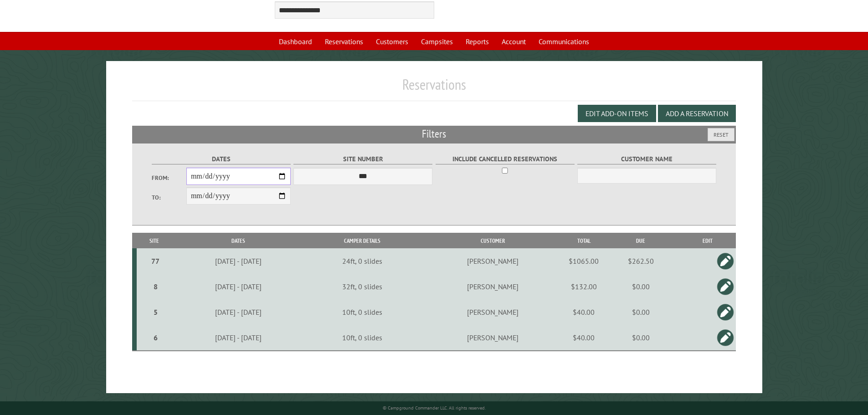  Describe the element at coordinates (155, 261) in the screenshot. I see `div: 77` at that location.